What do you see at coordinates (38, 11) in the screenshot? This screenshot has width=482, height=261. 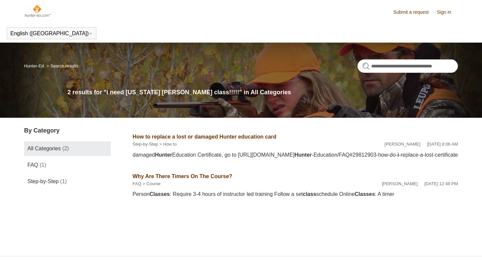 I see `img: Hunter-Ed Help Center home page` at bounding box center [38, 11].